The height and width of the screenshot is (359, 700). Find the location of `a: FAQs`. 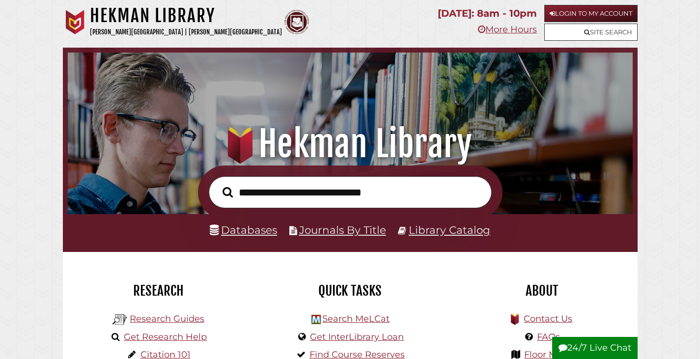

a: FAQs is located at coordinates (548, 337).